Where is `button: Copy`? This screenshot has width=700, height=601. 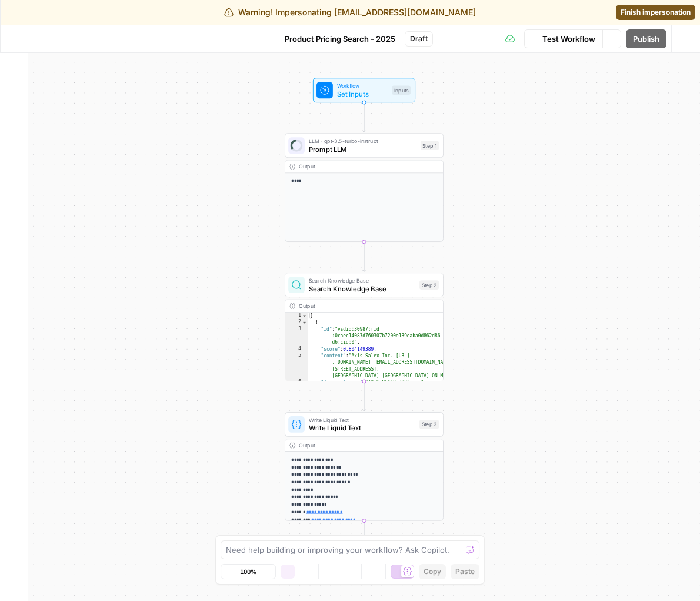
button: Copy is located at coordinates (432, 571).